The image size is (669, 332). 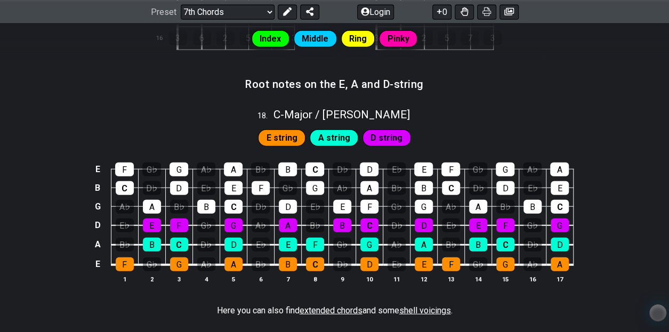 I want to click on th: 9, so click(x=342, y=279).